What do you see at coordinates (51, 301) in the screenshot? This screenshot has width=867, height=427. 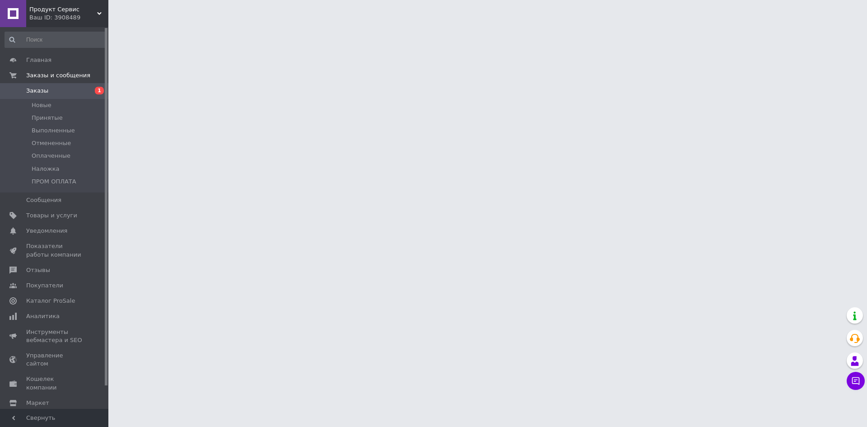 I see `span: Каталог ProSale` at bounding box center [51, 301].